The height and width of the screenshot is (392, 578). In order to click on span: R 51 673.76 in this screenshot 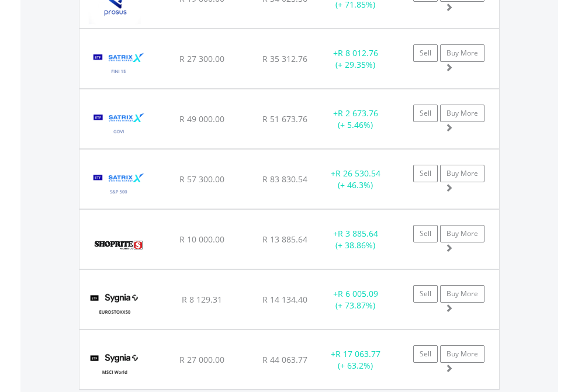, I will do `click(285, 119)`.